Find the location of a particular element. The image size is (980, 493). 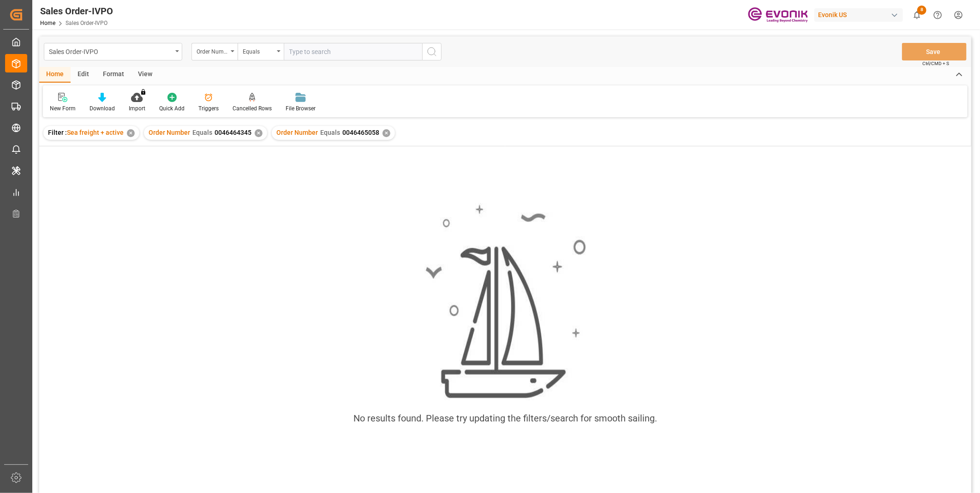

button: Evonik US is located at coordinates (861, 15).